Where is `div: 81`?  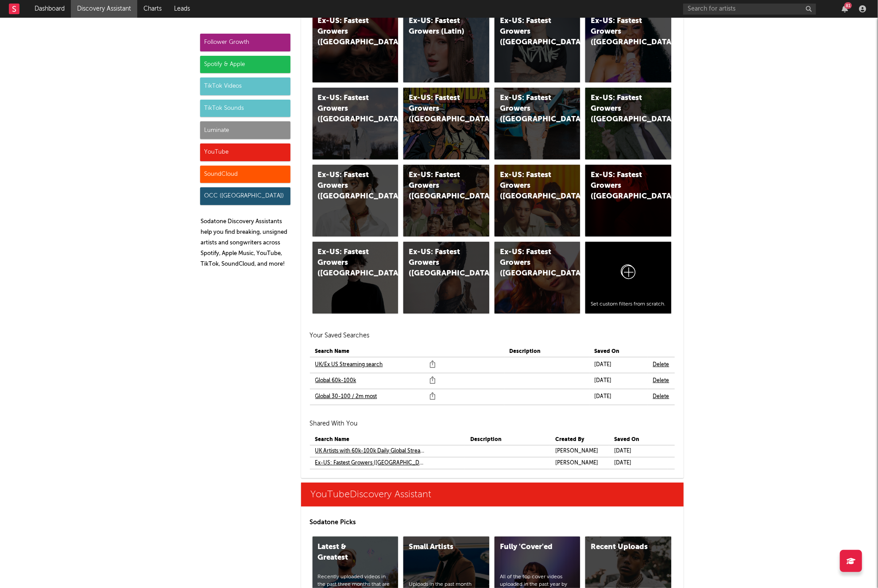 div: 81 is located at coordinates (848, 5).